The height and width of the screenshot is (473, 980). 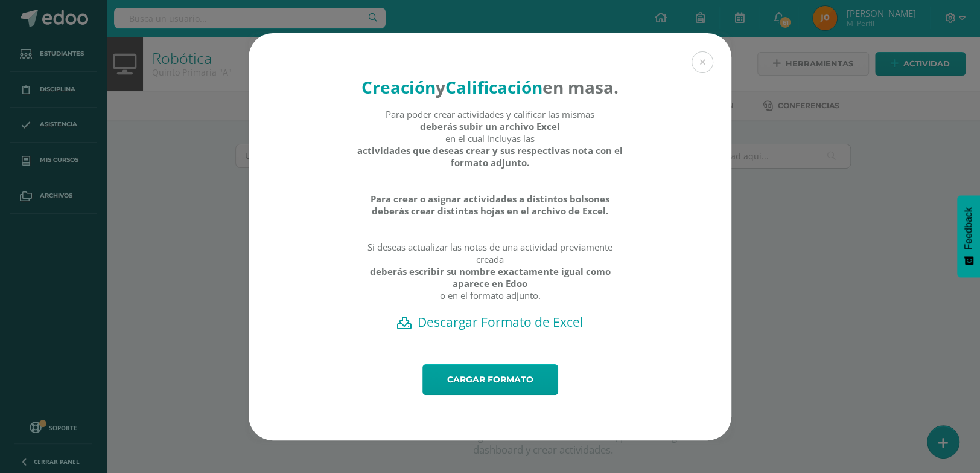 I want to click on strong: actividades que deseas crear y sus respectivas nota con el formato adjunto., so click(x=490, y=156).